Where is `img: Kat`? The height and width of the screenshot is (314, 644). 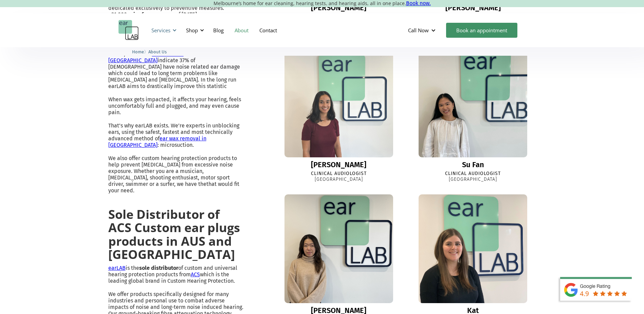 img: Kat is located at coordinates (473, 249).